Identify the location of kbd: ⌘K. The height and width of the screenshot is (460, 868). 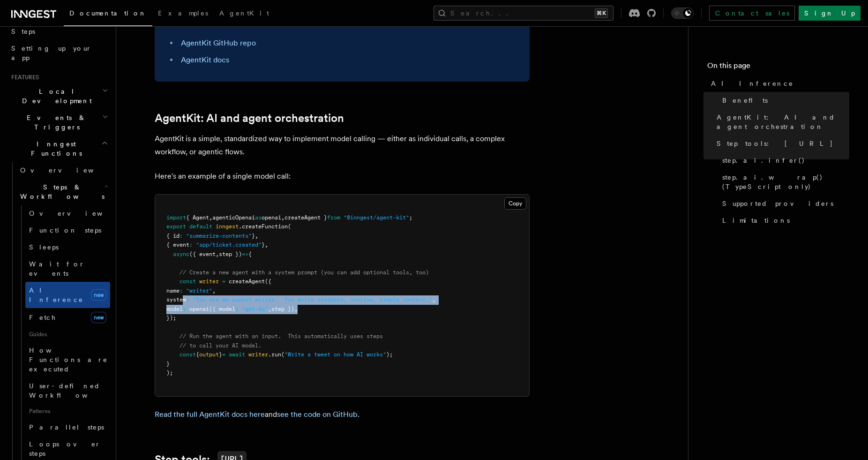
(601, 13).